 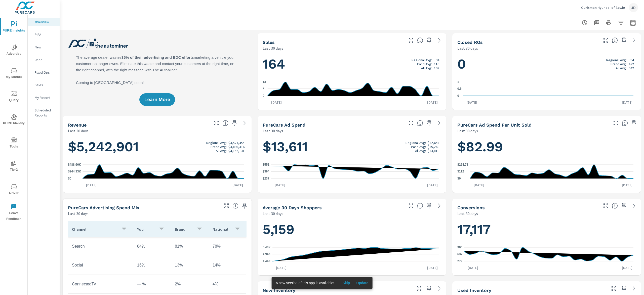 I want to click on span: Average cost of advertising per each vehicle sold at the dealer over the selected date range. The..., so click(x=625, y=123).